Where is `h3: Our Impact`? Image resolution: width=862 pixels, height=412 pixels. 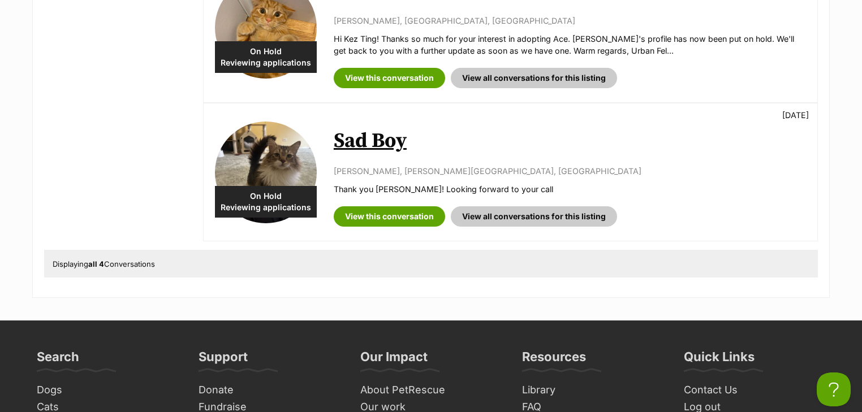 h3: Our Impact is located at coordinates (394, 360).